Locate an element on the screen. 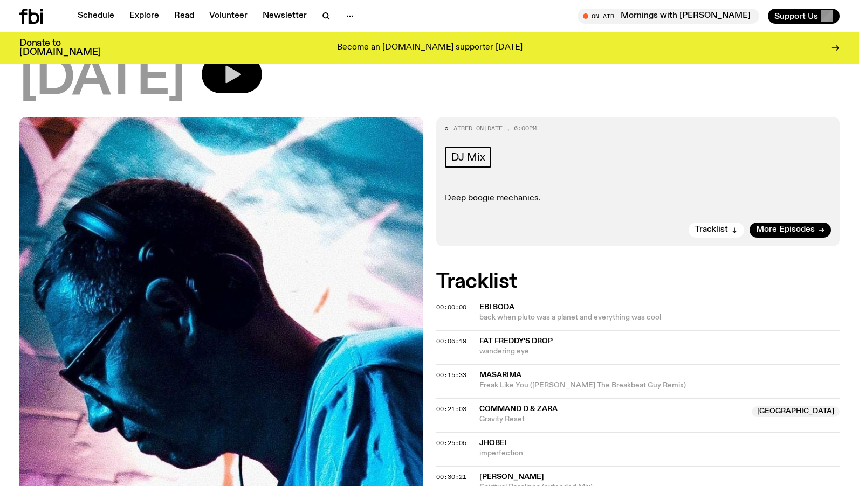 This screenshot has width=859, height=486. span: ebi soda is located at coordinates (496, 307).